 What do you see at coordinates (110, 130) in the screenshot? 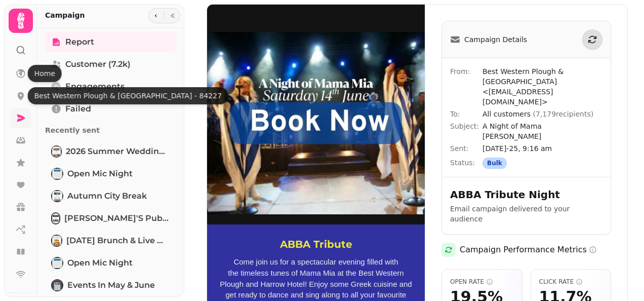
I see `p: Recently sent` at bounding box center [110, 130].